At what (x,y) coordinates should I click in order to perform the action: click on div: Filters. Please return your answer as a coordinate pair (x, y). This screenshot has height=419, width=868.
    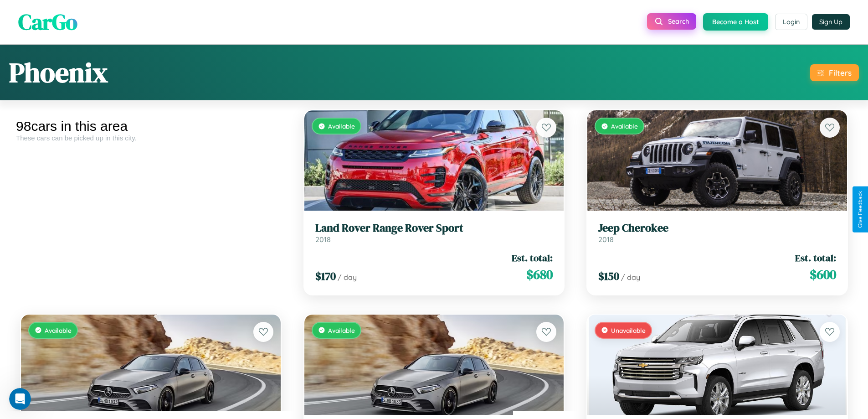
    Looking at the image, I should click on (840, 73).